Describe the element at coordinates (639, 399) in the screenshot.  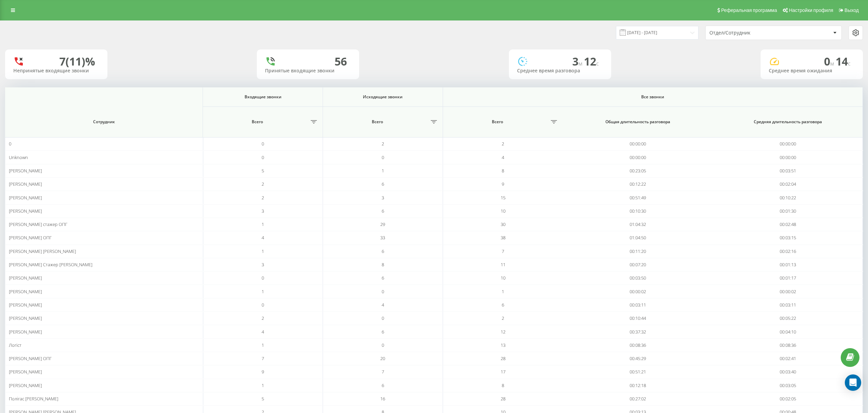
I see `td: 00:27:02` at that location.